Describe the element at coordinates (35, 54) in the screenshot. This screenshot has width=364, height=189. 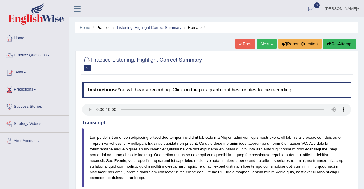
I see `a: Practice Questions` at that location.